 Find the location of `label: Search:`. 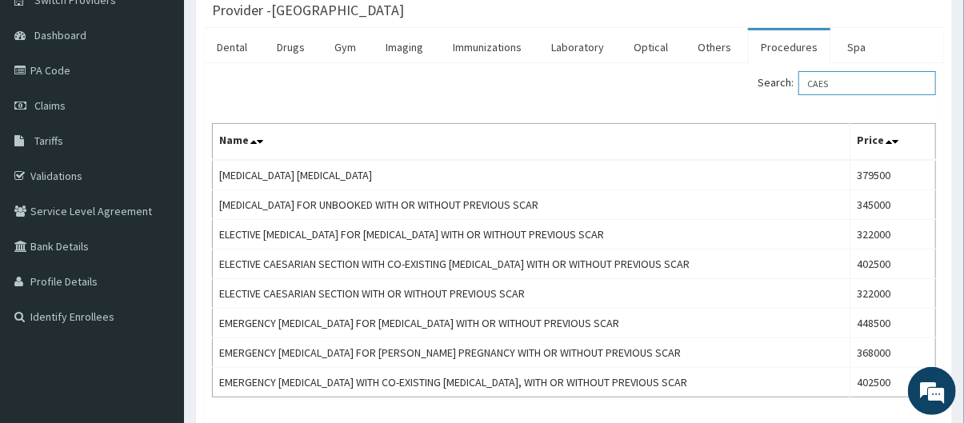

label: Search: is located at coordinates (847, 83).